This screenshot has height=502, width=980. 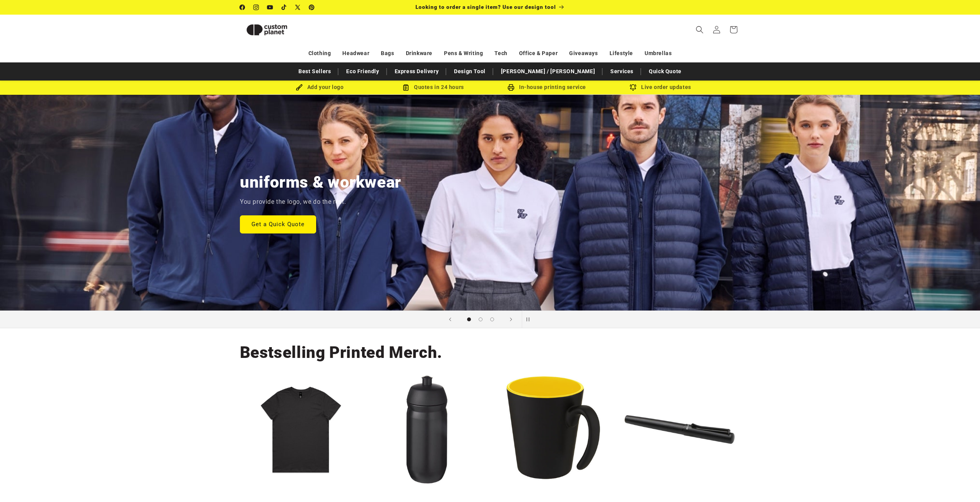 I want to click on h2: uniforms & workwear, so click(x=321, y=183).